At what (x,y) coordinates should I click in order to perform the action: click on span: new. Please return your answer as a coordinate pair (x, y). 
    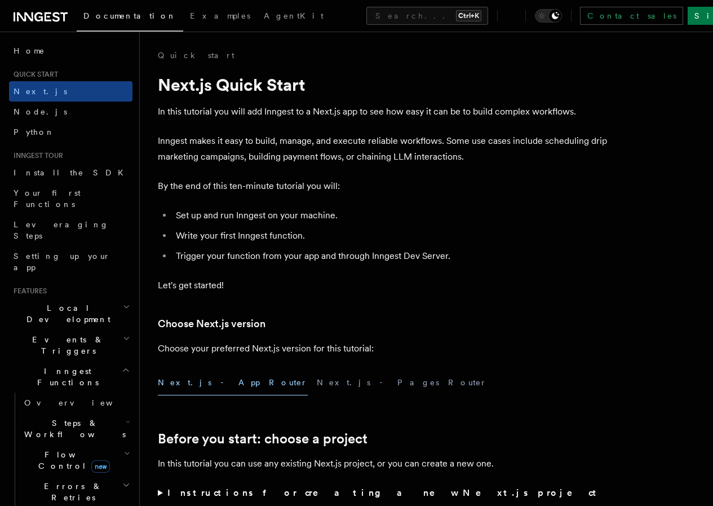
    Looking at the image, I should click on (100, 466).